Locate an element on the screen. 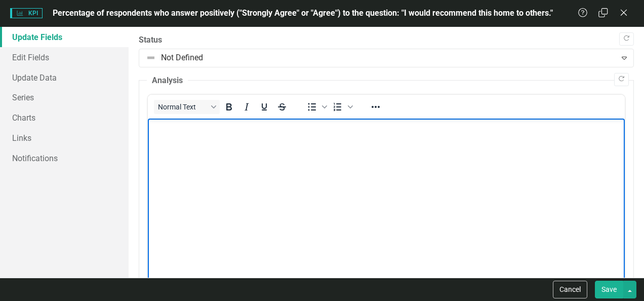 The image size is (644, 301). button: Block Normal Text is located at coordinates (187, 107).